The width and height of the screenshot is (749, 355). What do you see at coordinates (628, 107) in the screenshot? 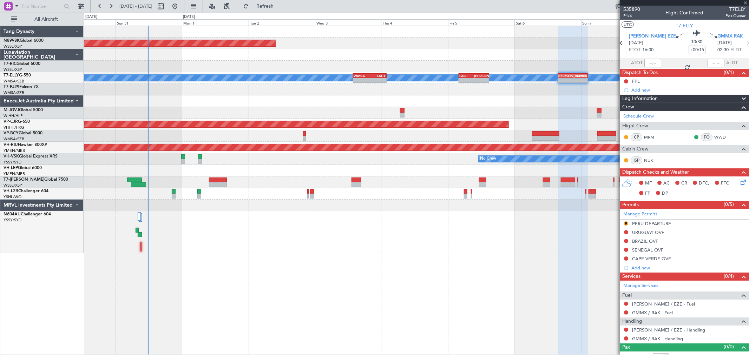
I see `span: Crew` at bounding box center [628, 107].